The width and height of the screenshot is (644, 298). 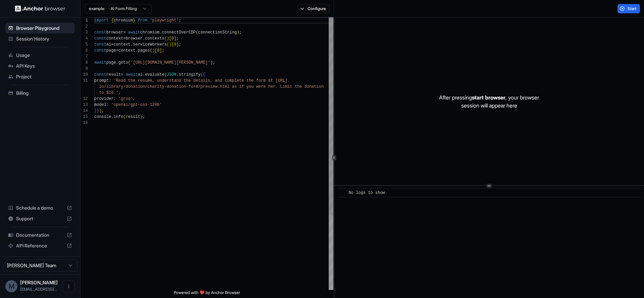 What do you see at coordinates (179, 32) in the screenshot?
I see `span: connectOverCDP` at bounding box center [179, 32].